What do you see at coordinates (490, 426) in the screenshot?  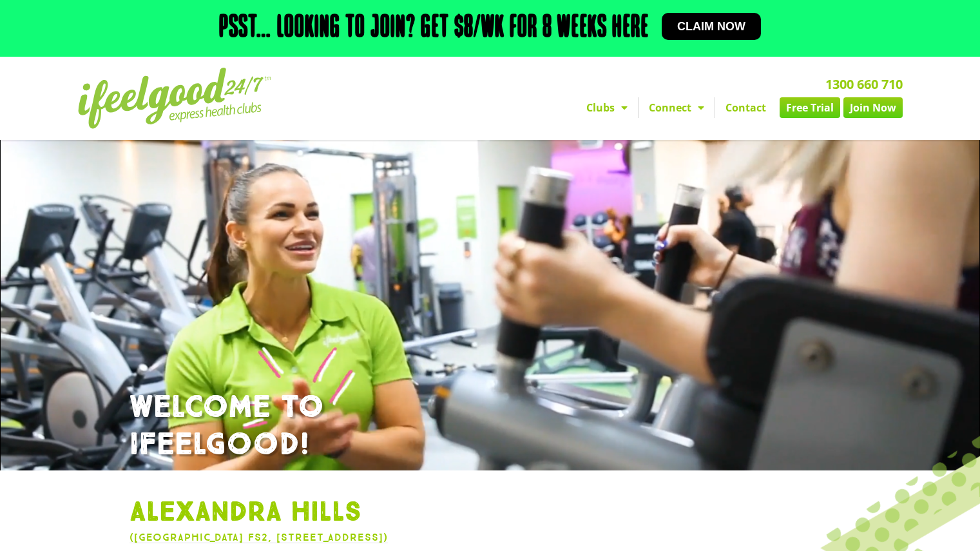 I see `h1: WELCOME TO IFEELGOOD!` at bounding box center [490, 426].